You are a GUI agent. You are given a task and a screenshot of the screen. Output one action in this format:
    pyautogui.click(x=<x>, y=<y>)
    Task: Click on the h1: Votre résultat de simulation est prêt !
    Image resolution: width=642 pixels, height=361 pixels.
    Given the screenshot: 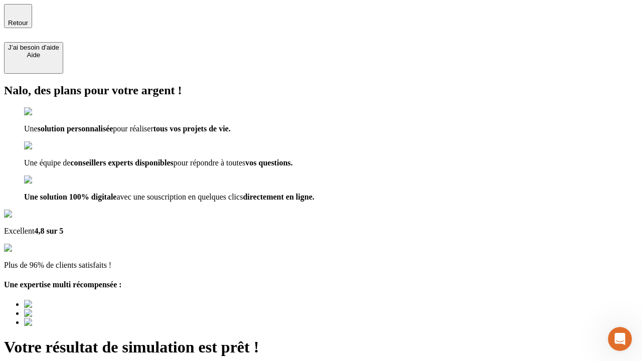 What is the action you would take?
    pyautogui.click(x=321, y=347)
    